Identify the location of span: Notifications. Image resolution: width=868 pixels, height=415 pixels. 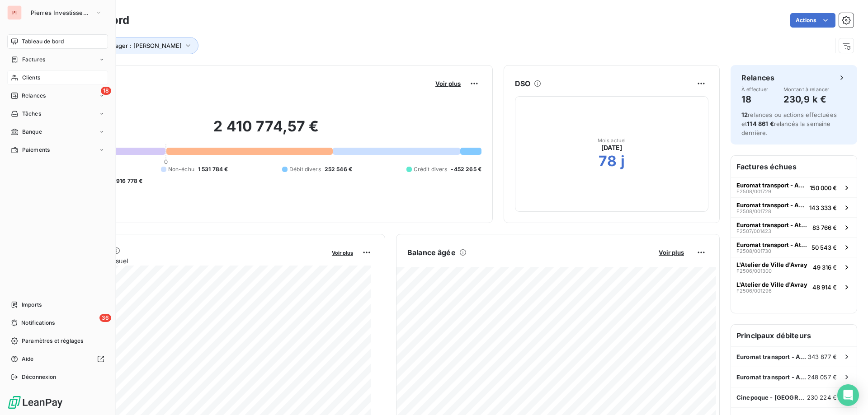
(38, 323).